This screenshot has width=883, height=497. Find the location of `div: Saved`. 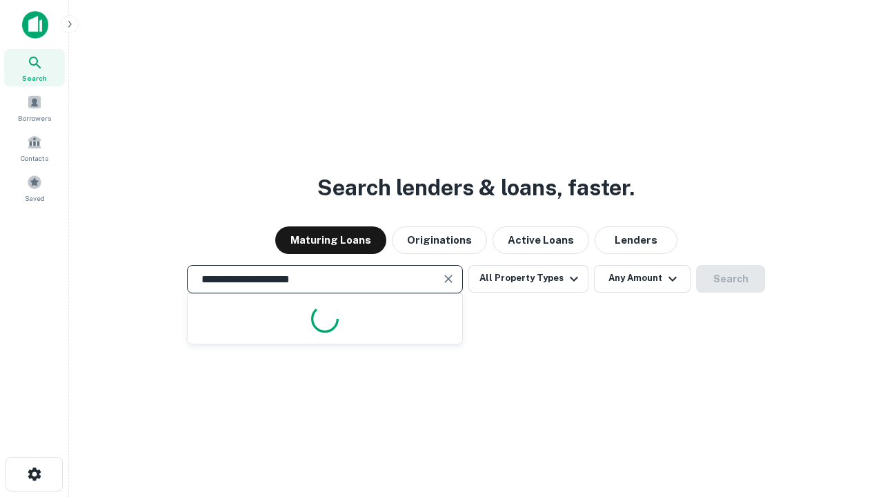

div: Saved is located at coordinates (34, 188).